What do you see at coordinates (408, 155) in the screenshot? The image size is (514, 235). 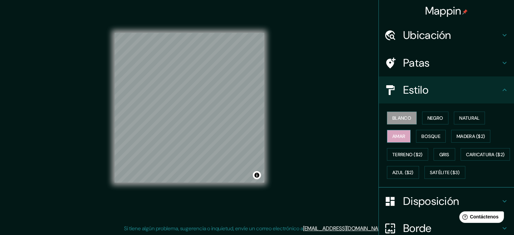 I see `font: Terreno ($2)` at bounding box center [408, 155].